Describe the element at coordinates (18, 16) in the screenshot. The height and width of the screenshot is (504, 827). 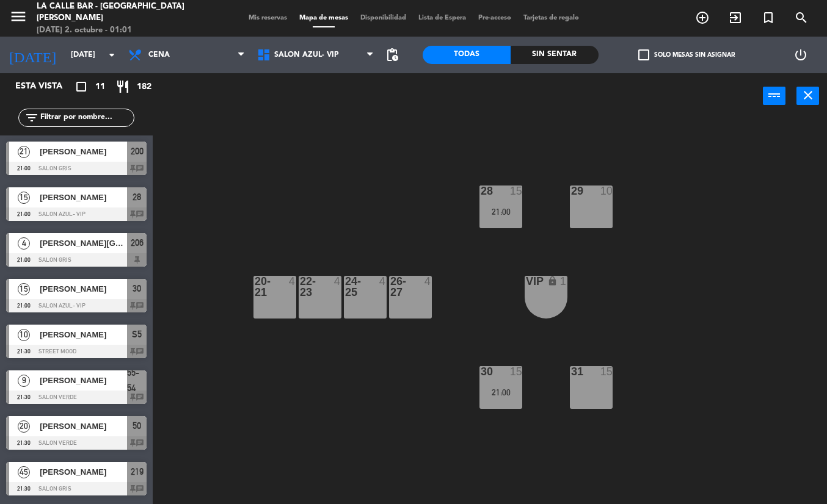
I see `i: menu` at that location.